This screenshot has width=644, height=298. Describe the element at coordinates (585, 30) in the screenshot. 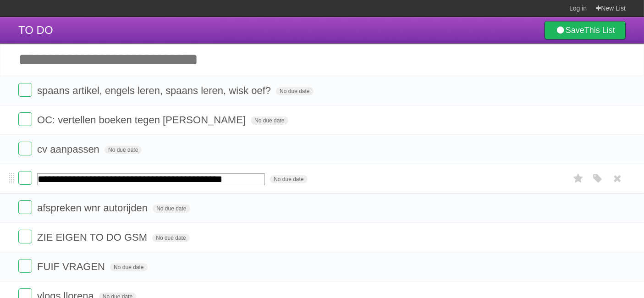

I see `a: SaveThis List` at that location.